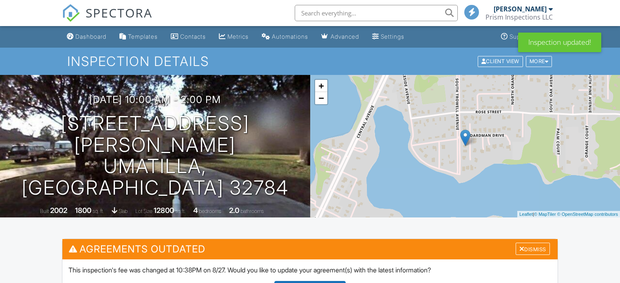 Image resolution: width=620 pixels, height=283 pixels. I want to click on a: Leaflet, so click(526, 214).